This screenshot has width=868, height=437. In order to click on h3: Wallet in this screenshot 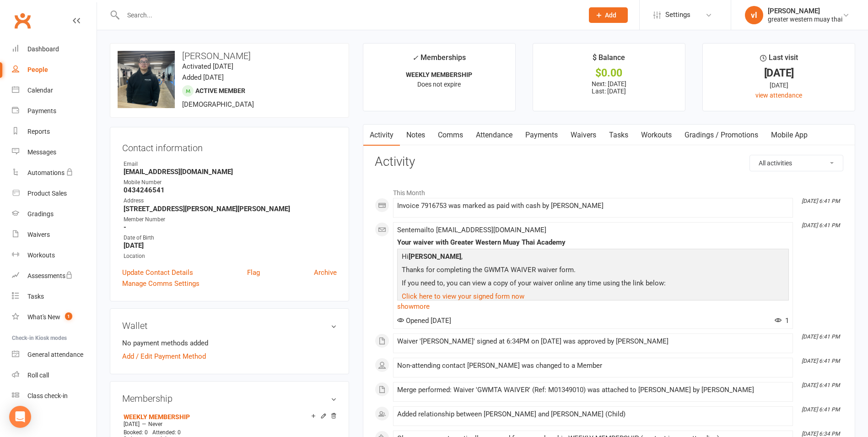, I will do `click(229, 326)`.